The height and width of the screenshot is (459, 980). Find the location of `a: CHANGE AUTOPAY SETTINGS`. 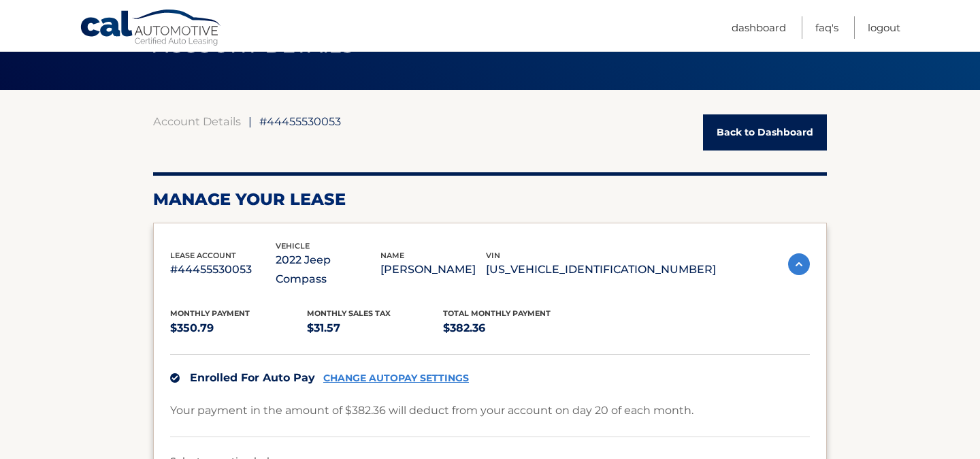

a: CHANGE AUTOPAY SETTINGS is located at coordinates (396, 378).